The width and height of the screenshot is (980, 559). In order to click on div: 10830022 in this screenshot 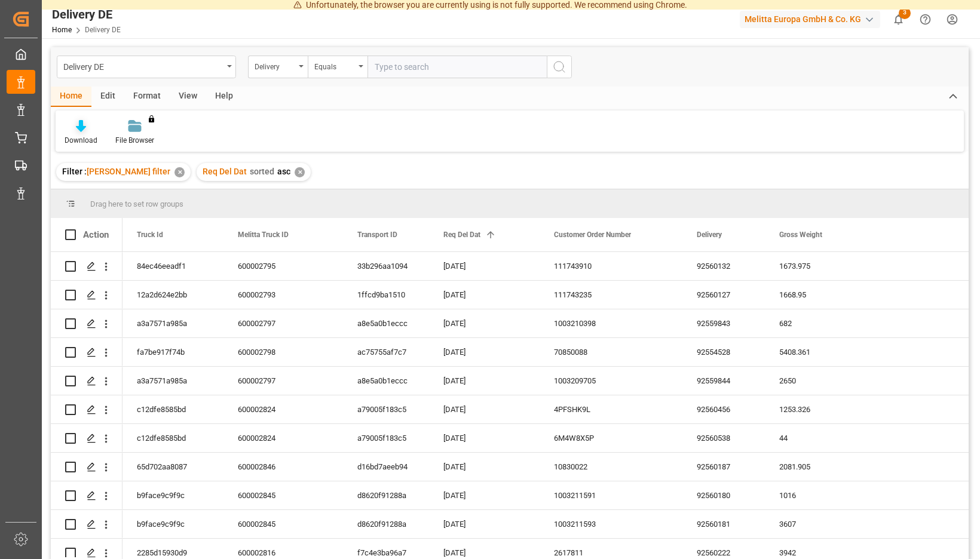, I will do `click(610, 466)`.